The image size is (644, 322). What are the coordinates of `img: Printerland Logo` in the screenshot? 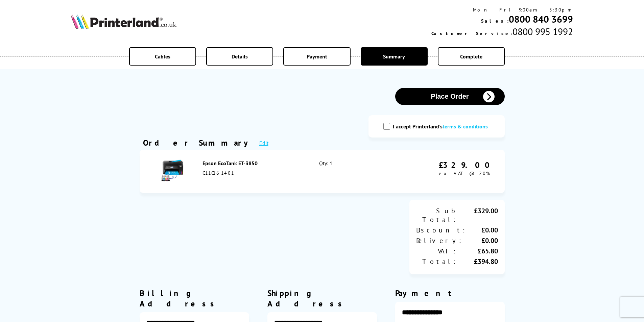 It's located at (124, 22).